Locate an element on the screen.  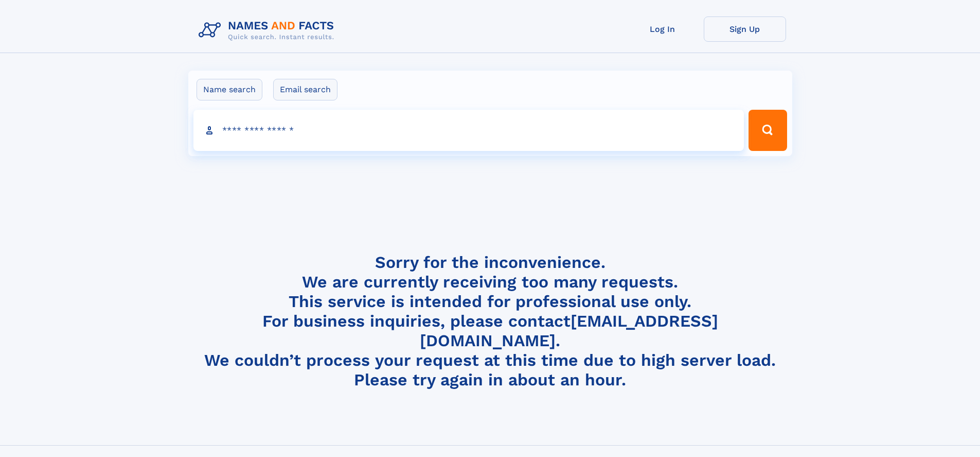
label: Email search is located at coordinates (305, 90).